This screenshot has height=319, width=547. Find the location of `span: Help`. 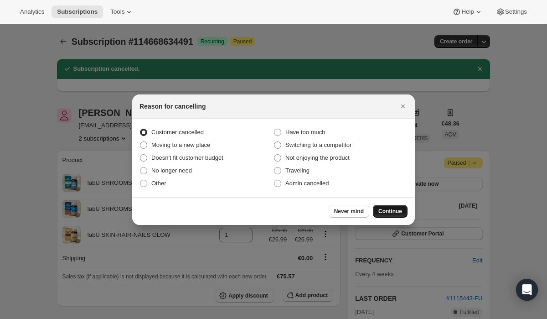

span: Help is located at coordinates (467, 12).